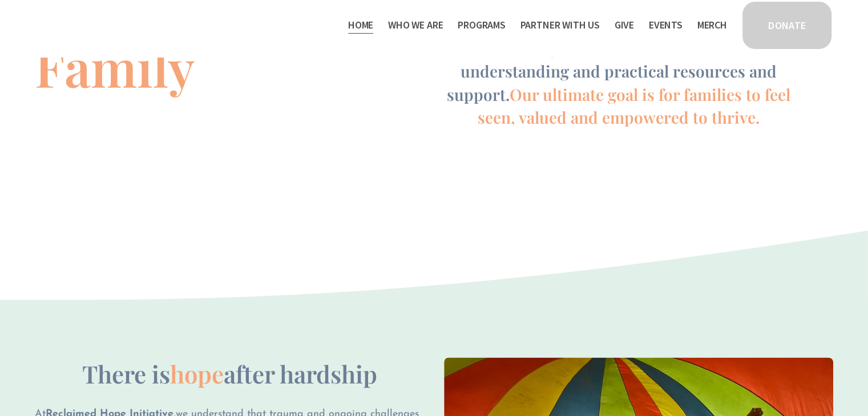 The width and height of the screenshot is (868, 416). I want to click on a: Merch, so click(712, 25).